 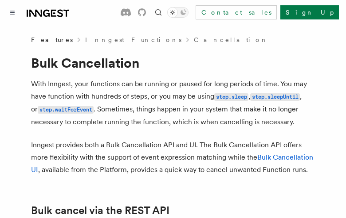 I want to click on span: Features, so click(x=52, y=40).